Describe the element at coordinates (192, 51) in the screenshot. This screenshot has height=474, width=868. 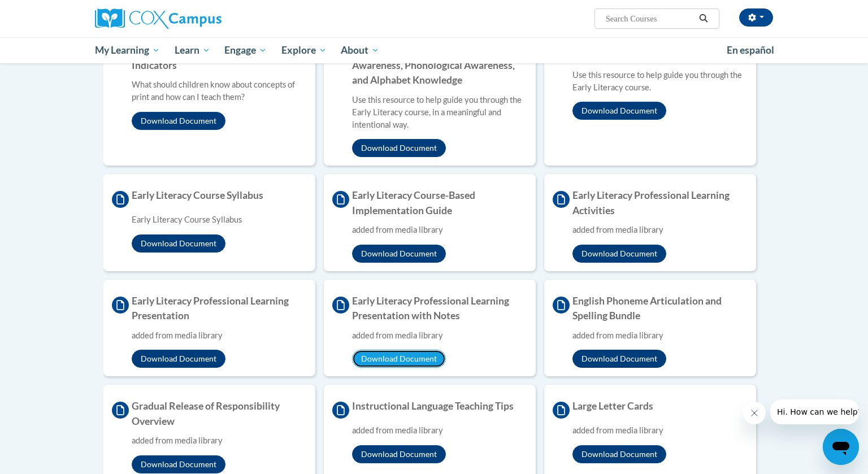
I see `span: Learn` at that location.